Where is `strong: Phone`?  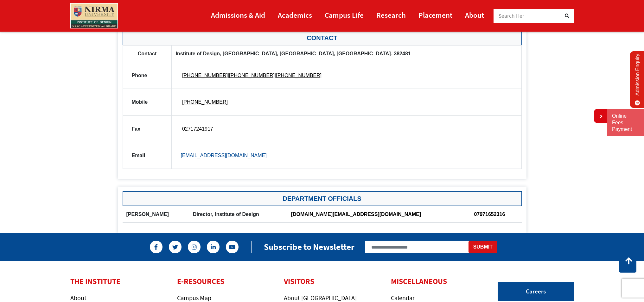
strong: Phone is located at coordinates (139, 75).